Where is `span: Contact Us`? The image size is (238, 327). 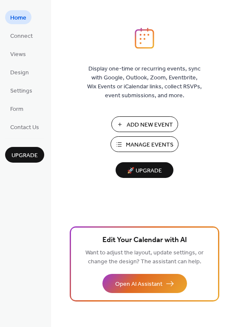 span: Contact Us is located at coordinates (25, 128).